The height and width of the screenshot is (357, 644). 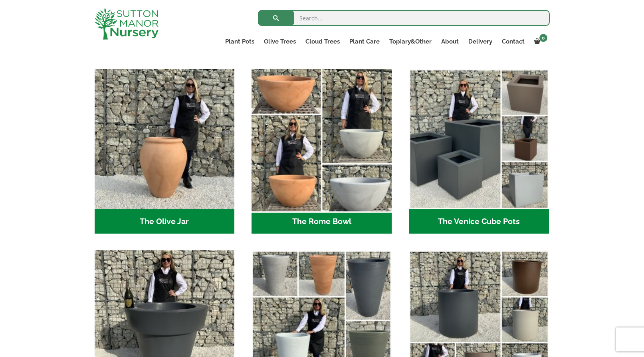 I want to click on a: Plant Care, so click(x=364, y=41).